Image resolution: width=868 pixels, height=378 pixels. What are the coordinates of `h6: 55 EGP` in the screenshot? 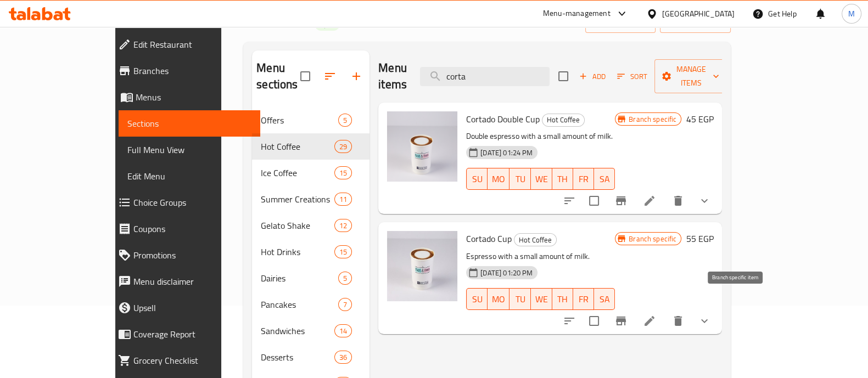 It's located at (700, 238).